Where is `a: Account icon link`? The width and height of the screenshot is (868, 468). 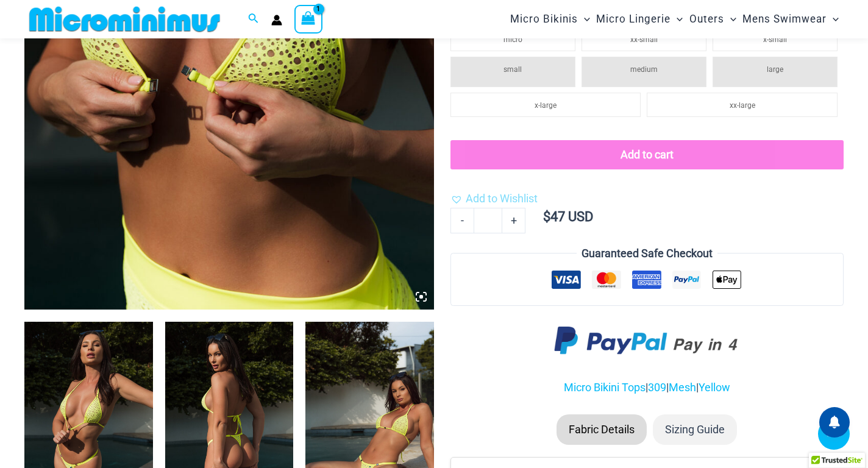
a: Account icon link is located at coordinates (277, 20).